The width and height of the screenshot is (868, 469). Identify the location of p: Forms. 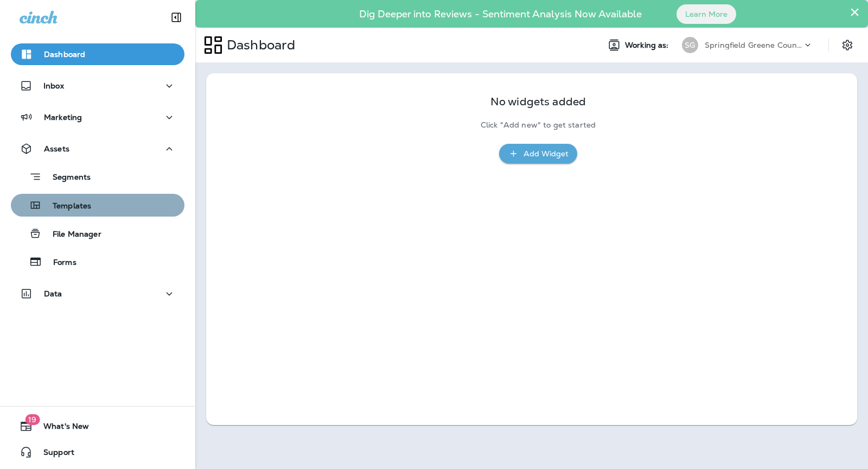
(59, 262).